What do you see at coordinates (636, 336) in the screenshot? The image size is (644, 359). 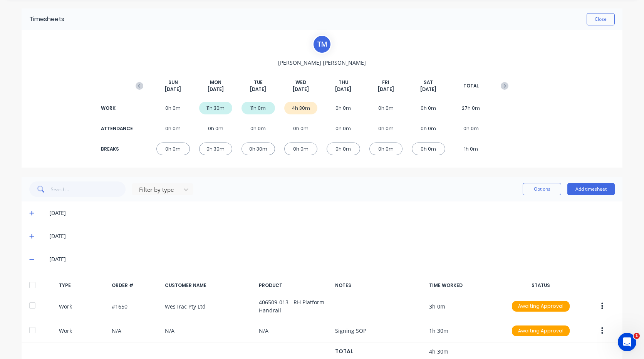 I see `span: 1` at bounding box center [636, 336].